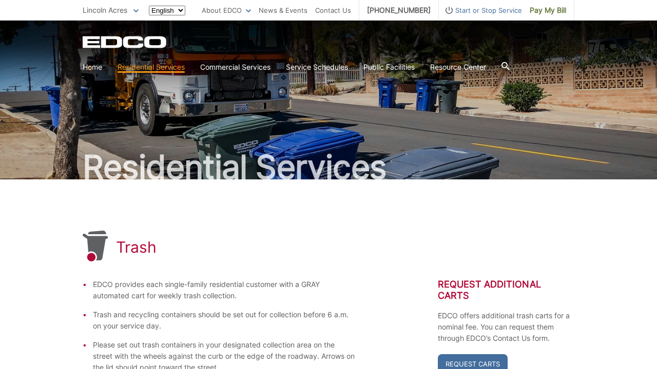  Describe the element at coordinates (105, 10) in the screenshot. I see `span: Lincoln Acres` at that location.